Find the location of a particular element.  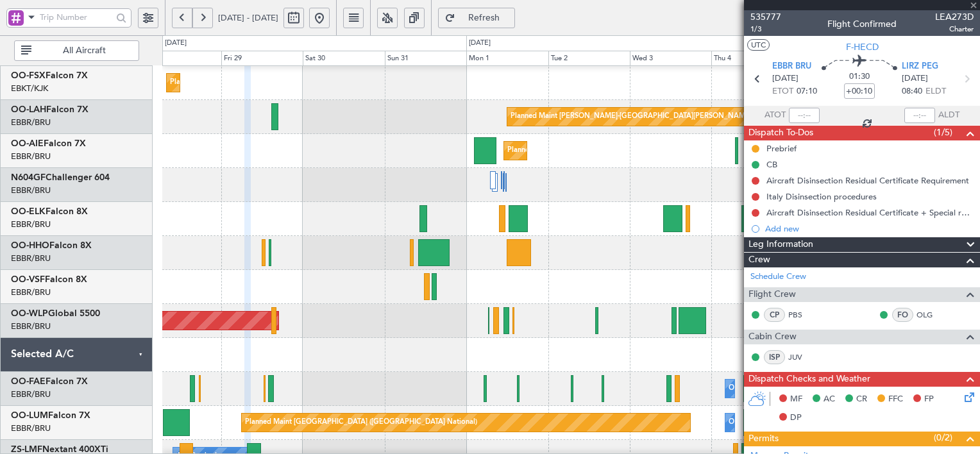

div: FO is located at coordinates (902, 315).